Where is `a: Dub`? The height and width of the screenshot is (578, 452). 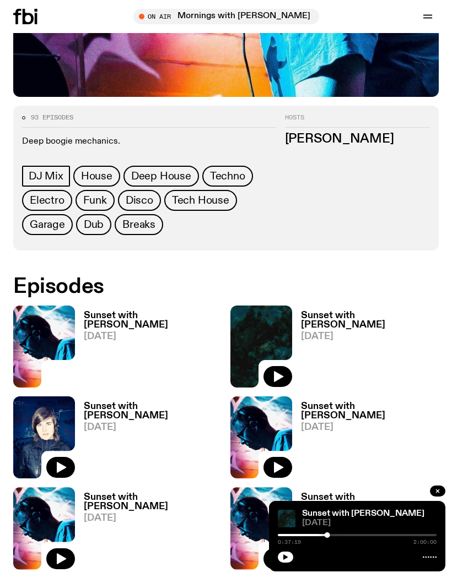
a: Dub is located at coordinates (94, 225).